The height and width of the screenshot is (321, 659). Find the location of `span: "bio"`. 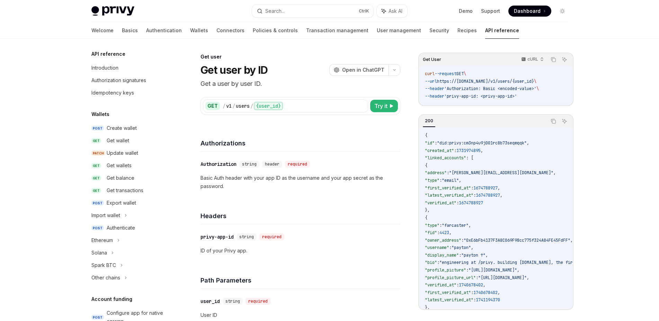

span: "bio" is located at coordinates (431, 263).